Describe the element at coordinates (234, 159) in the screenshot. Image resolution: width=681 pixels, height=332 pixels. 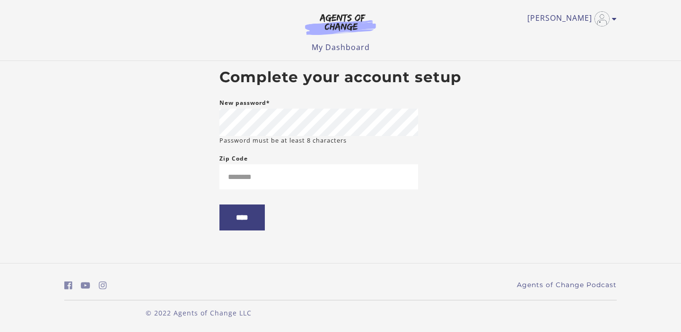
I see `label: Zip Code` at that location.